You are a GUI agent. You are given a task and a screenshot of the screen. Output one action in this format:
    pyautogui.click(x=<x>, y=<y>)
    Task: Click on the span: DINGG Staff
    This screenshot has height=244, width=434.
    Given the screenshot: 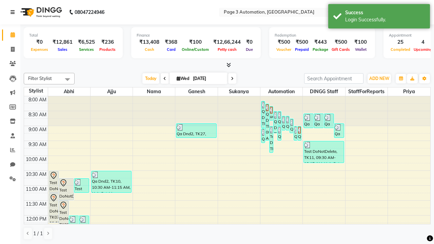 What is the action you would take?
    pyautogui.click(x=324, y=91)
    